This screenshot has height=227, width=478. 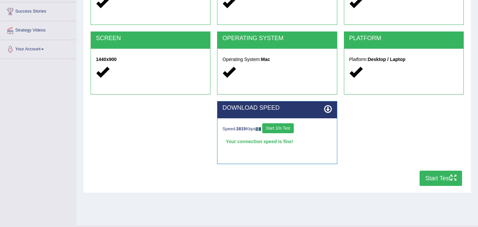 I want to click on h2: DOWNLOAD SPEED, so click(x=277, y=108).